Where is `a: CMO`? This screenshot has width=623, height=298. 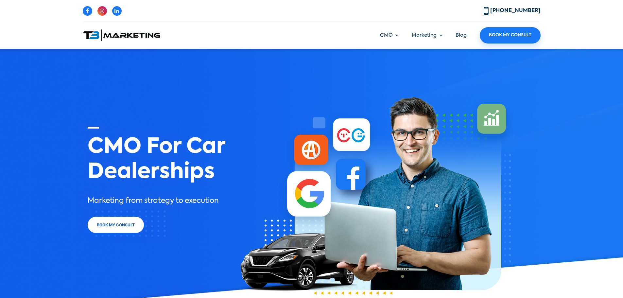 a: CMO is located at coordinates (389, 35).